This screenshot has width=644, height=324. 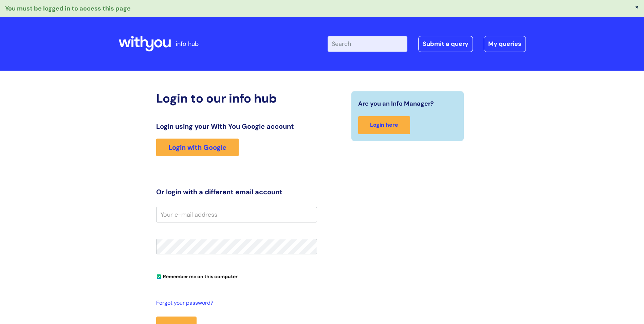 What do you see at coordinates (236, 276) in the screenshot?
I see `div: You can uncheck this option if you're logging in from a shared device` at bounding box center [236, 276].